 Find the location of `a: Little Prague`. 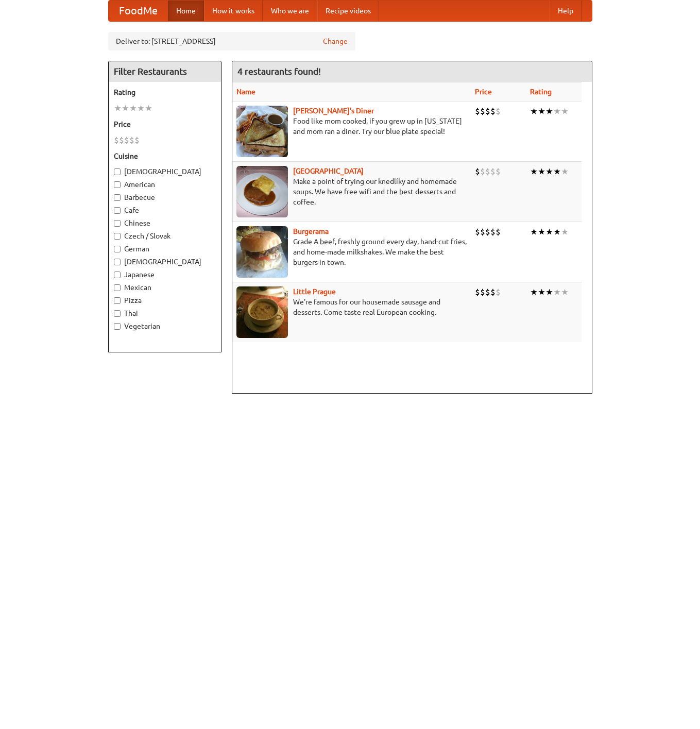

a: Little Prague is located at coordinates (314, 292).